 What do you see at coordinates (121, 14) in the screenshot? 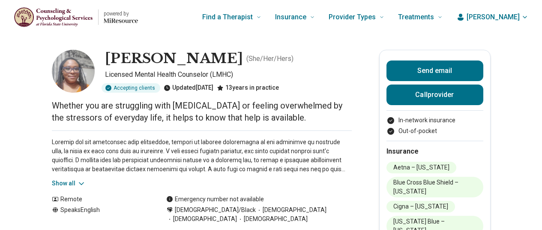
I see `p: powered by` at bounding box center [121, 14].